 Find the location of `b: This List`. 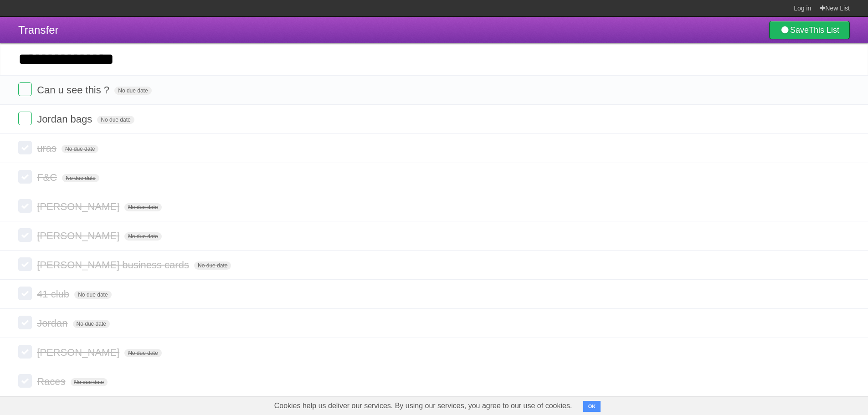

b: This List is located at coordinates (824, 30).